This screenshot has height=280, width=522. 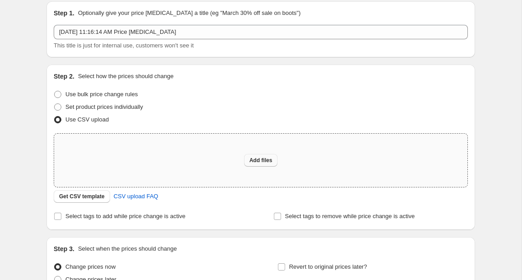 What do you see at coordinates (104, 107) in the screenshot?
I see `span: Set product prices individually` at bounding box center [104, 107].